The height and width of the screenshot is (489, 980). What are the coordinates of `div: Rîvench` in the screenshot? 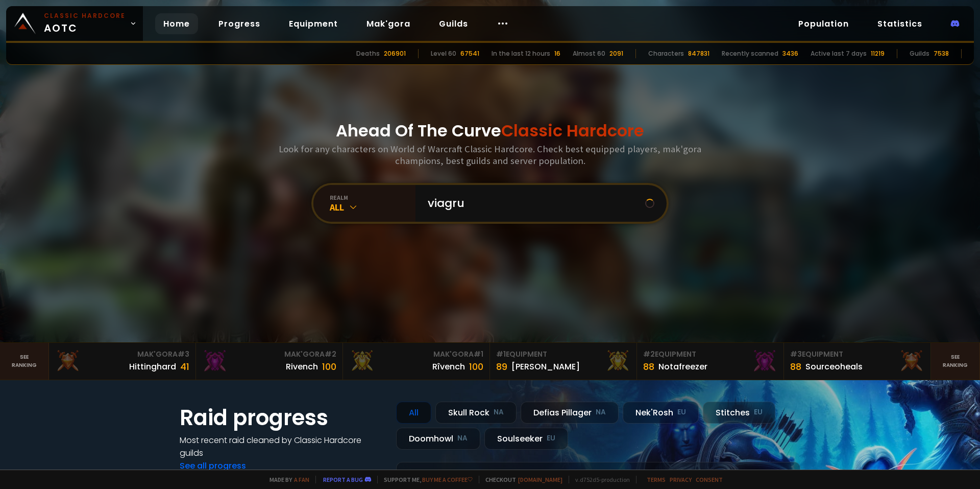 It's located at (449, 366).